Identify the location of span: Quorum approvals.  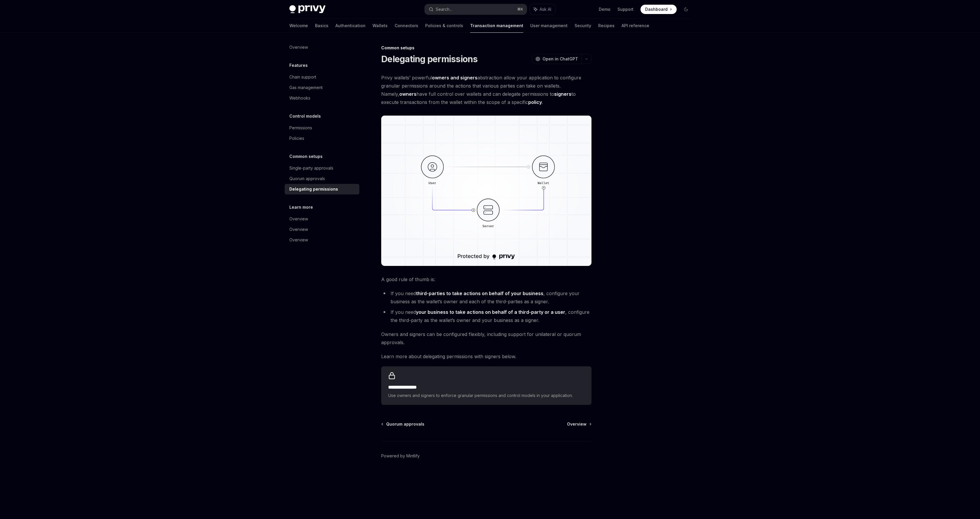
(405, 424).